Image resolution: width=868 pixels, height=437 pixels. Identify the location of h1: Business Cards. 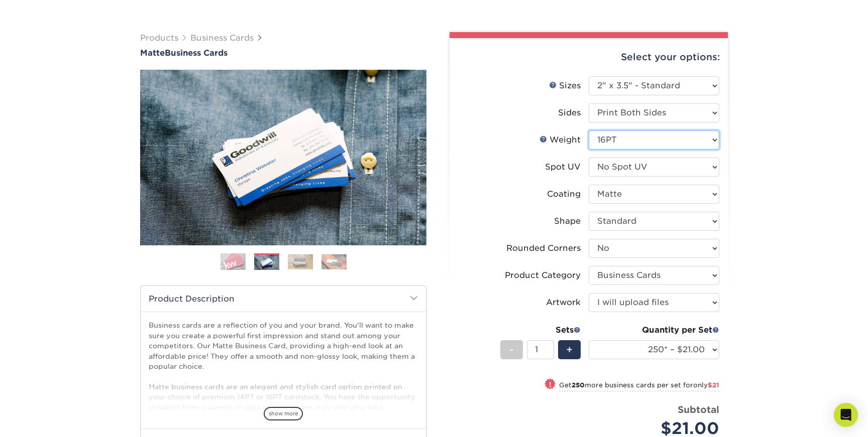
(283, 53).